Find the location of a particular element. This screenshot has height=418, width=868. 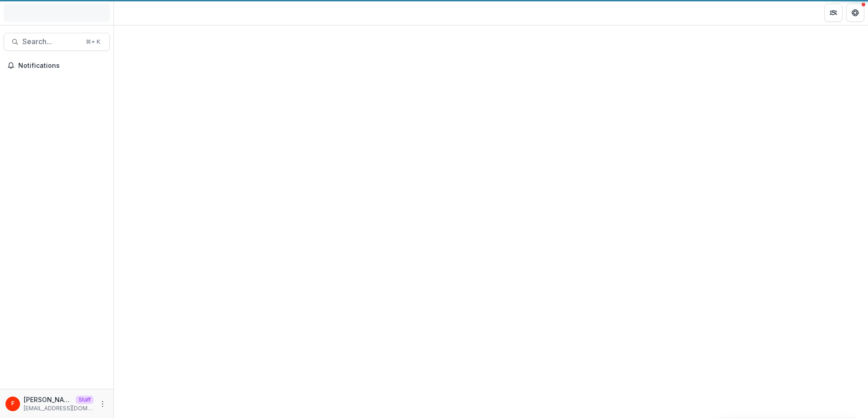

div: Fanny is located at coordinates (13, 404).